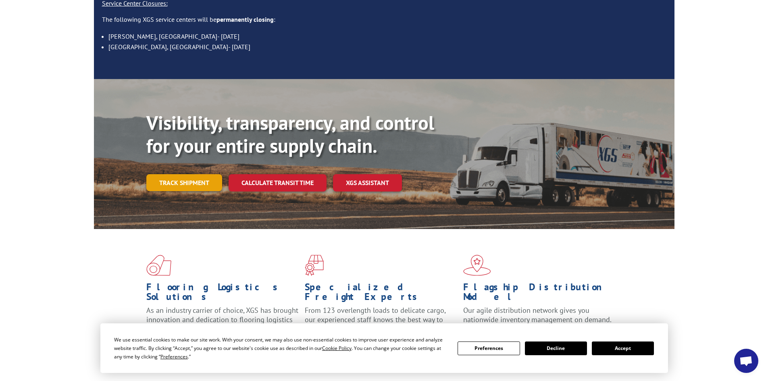 This screenshot has width=768, height=381. Describe the element at coordinates (623, 349) in the screenshot. I see `button: Accept` at that location.